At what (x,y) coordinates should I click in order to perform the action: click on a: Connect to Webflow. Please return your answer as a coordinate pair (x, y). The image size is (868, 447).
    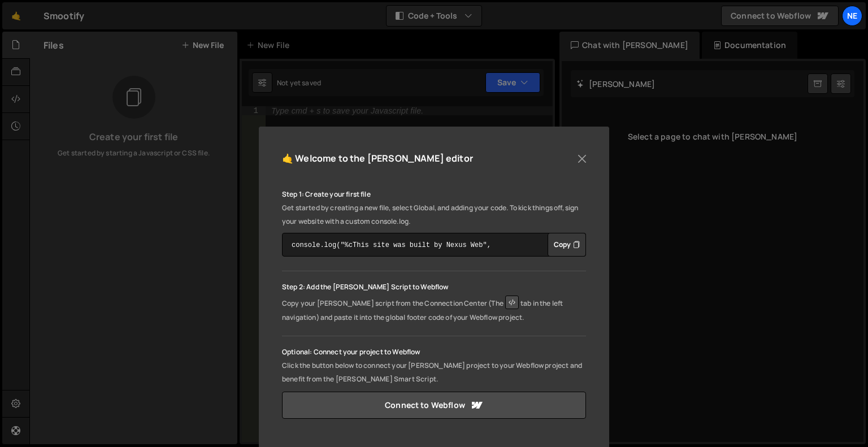
    Looking at the image, I should click on (434, 405).